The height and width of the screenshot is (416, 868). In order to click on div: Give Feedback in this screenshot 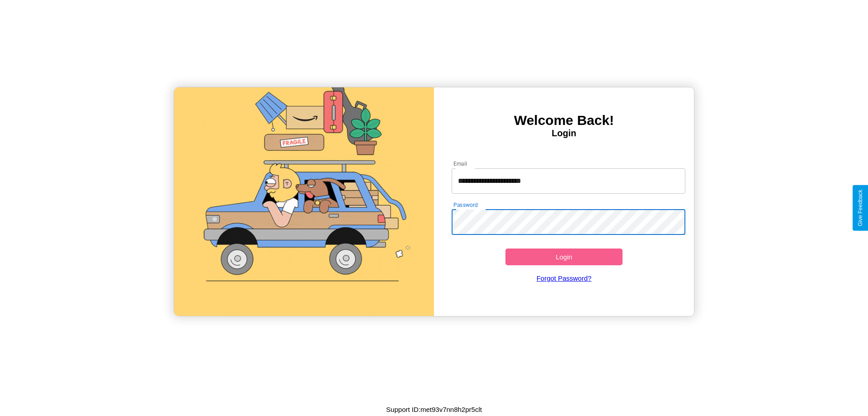, I will do `click(860, 208)`.